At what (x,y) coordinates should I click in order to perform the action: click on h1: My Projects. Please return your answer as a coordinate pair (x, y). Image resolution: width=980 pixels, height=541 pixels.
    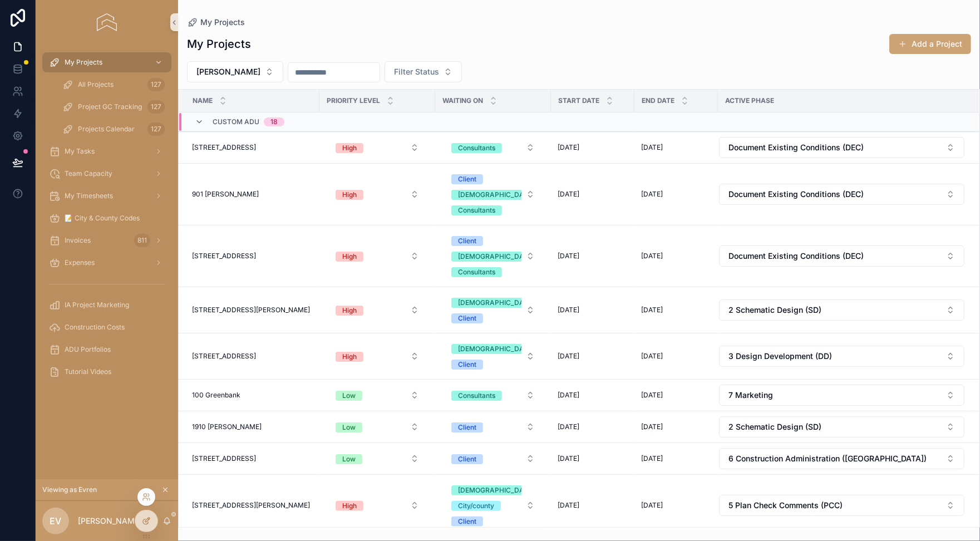
    Looking at the image, I should click on (219, 44).